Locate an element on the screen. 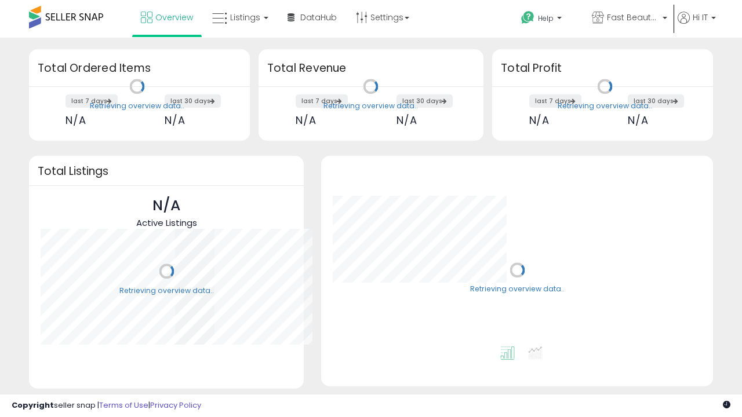 Image resolution: width=742 pixels, height=417 pixels. a: Hi IT is located at coordinates (697, 24).